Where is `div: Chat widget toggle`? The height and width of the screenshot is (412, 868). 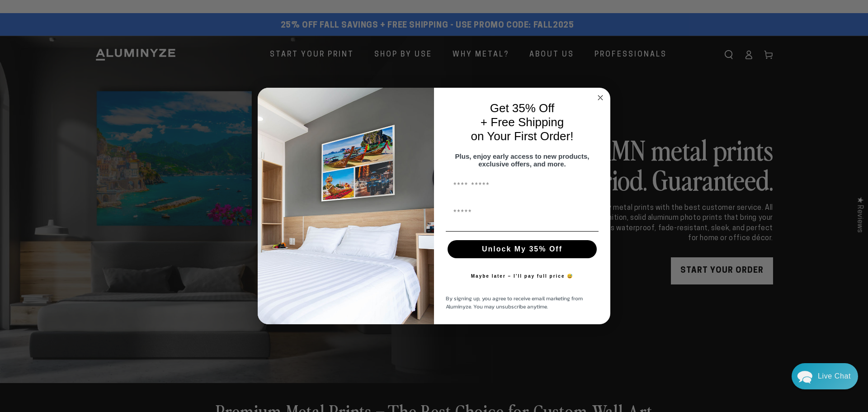 div: Chat widget toggle is located at coordinates (825, 376).